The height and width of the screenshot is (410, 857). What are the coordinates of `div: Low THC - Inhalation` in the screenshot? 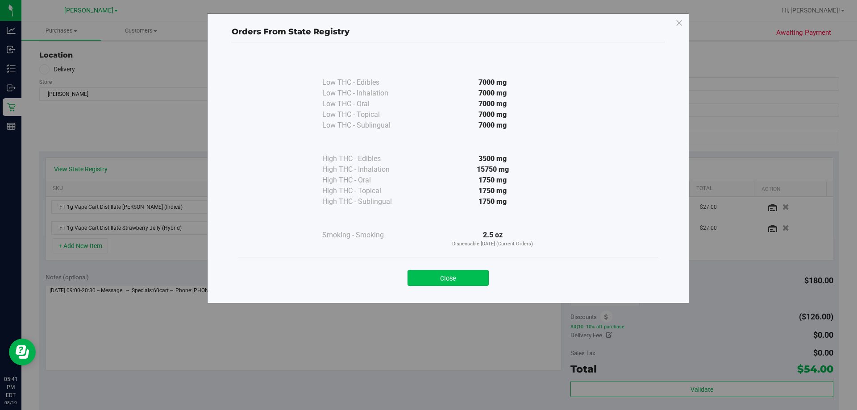 It's located at (367, 93).